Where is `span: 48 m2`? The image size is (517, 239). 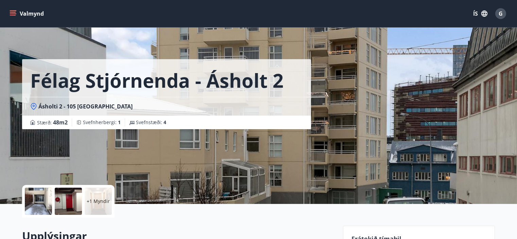 span: 48 m2 is located at coordinates (60, 122).